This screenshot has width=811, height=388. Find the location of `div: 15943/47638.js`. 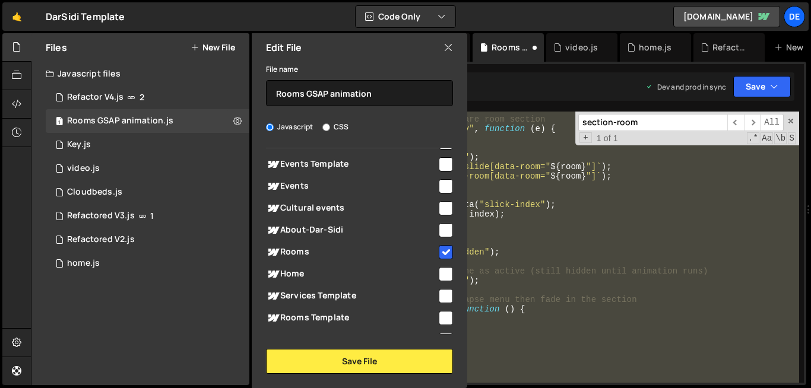

div: 15943/47638.js is located at coordinates (147, 192).